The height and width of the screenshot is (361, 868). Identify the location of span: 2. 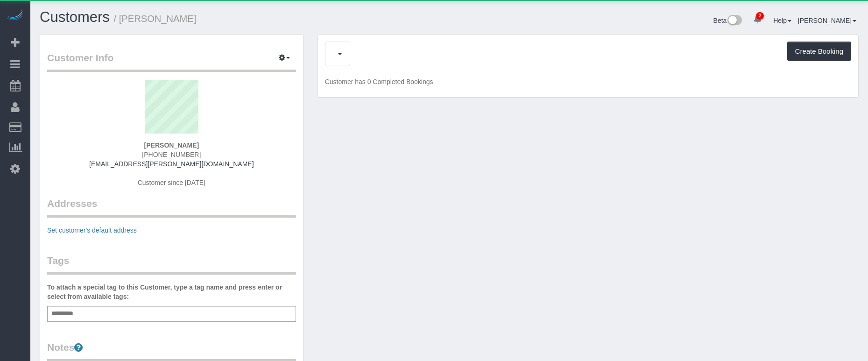
(759, 16).